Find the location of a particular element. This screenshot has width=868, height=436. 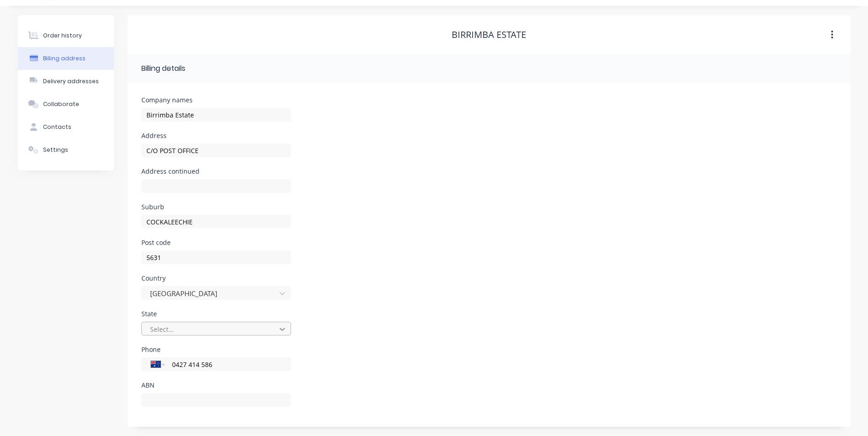

div: Settings is located at coordinates (55, 150).